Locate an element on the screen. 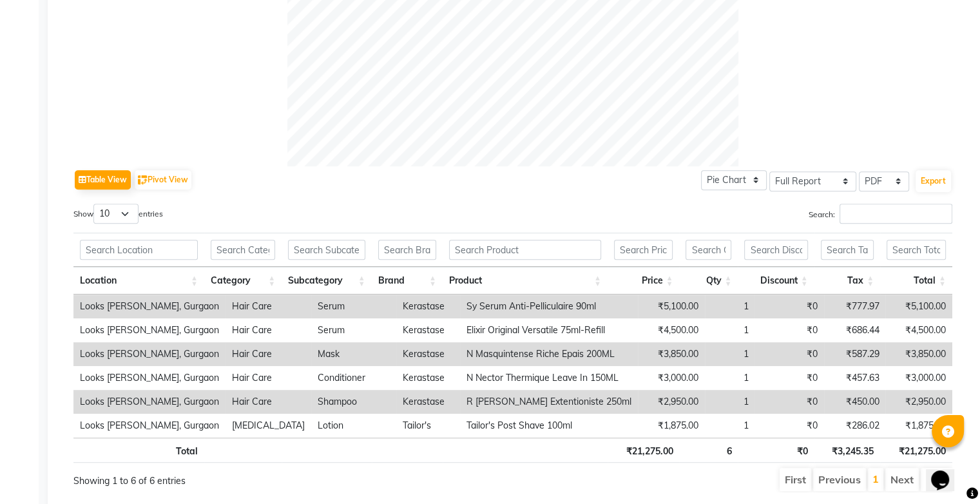 This screenshot has width=980, height=504. th: ₹0 is located at coordinates (776, 450).